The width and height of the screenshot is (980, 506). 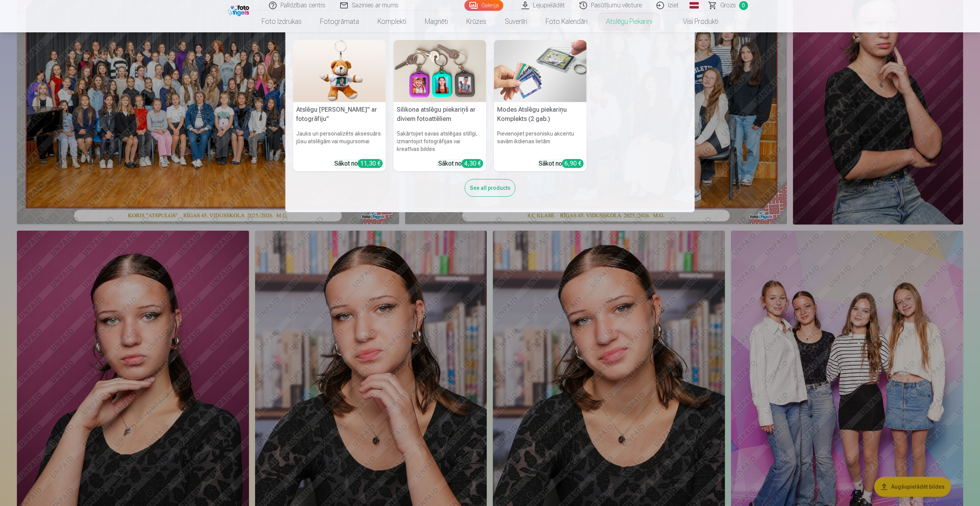 What do you see at coordinates (339, 142) in the screenshot?
I see `h6: Jauks un personalizēts aksesuārs jūsu atslēgām vai mugursomai` at bounding box center [339, 142].